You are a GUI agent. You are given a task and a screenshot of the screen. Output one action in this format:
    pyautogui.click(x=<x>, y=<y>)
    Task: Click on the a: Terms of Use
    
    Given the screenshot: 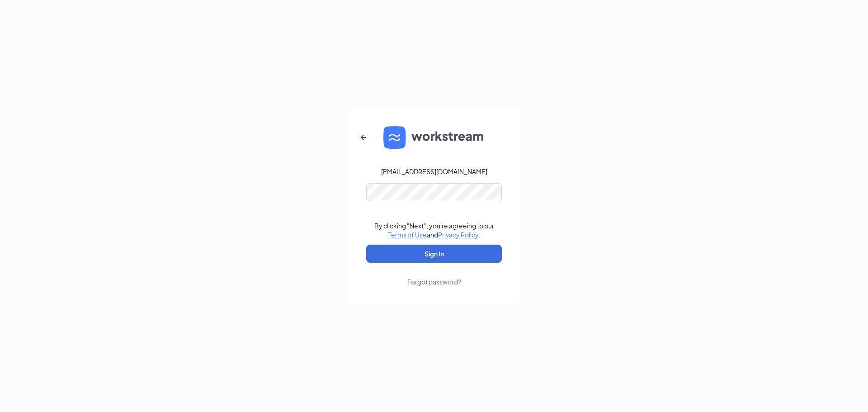 What is the action you would take?
    pyautogui.click(x=408, y=235)
    